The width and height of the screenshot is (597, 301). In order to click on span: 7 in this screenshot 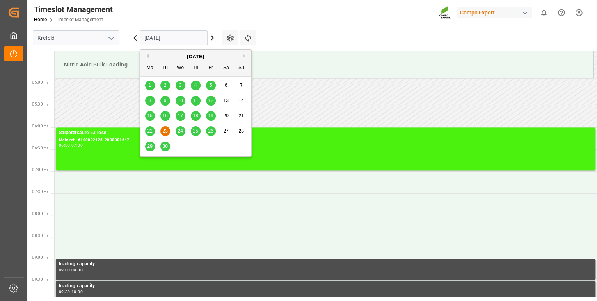, I will do `click(241, 85)`.